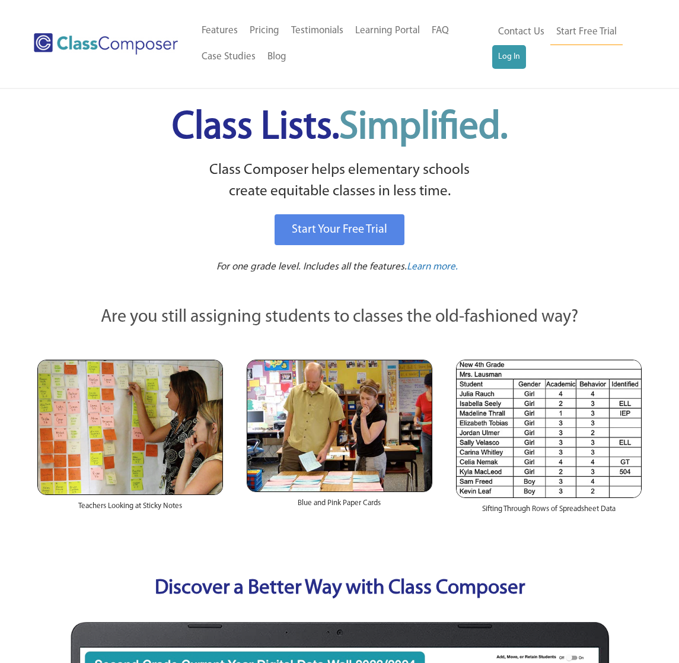 The image size is (679, 663). Describe the element at coordinates (549, 428) in the screenshot. I see `img: Spreadsheets` at that location.